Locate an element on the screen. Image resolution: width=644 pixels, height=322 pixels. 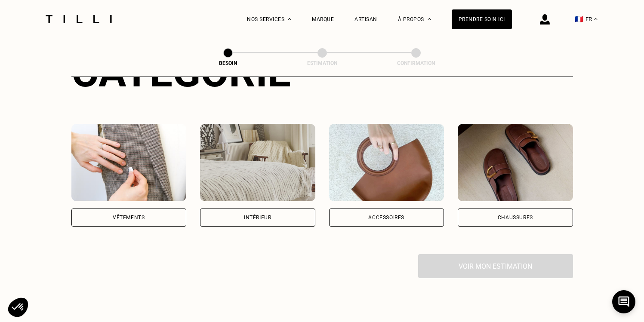
div: Marque is located at coordinates (322, 20).